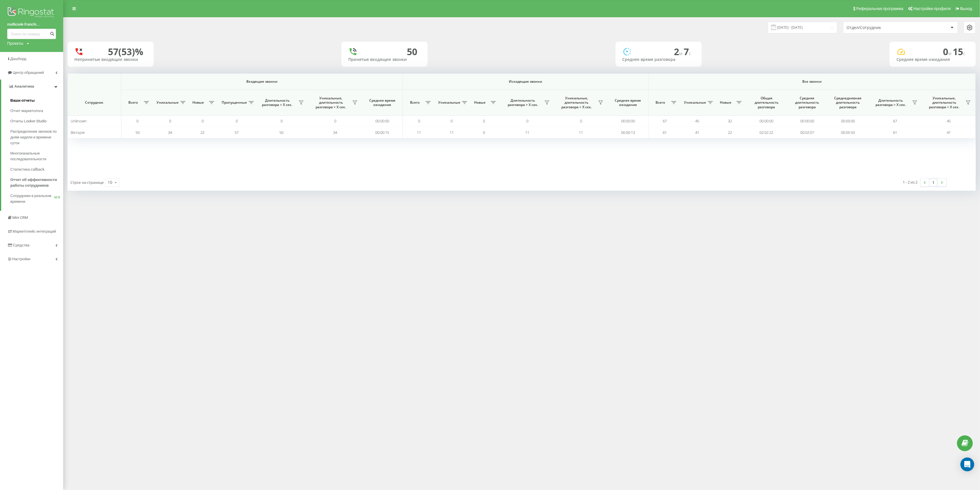  What do you see at coordinates (37, 156) in the screenshot?
I see `a: Многоканальные последовательности` at bounding box center [37, 156].